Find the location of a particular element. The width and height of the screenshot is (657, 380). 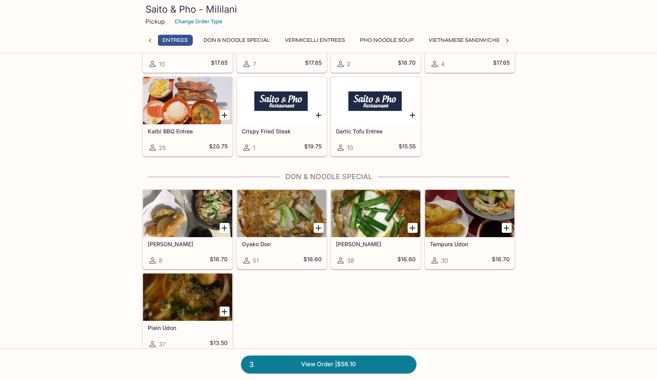

h4: Don & Noodle Special is located at coordinates (329, 177).